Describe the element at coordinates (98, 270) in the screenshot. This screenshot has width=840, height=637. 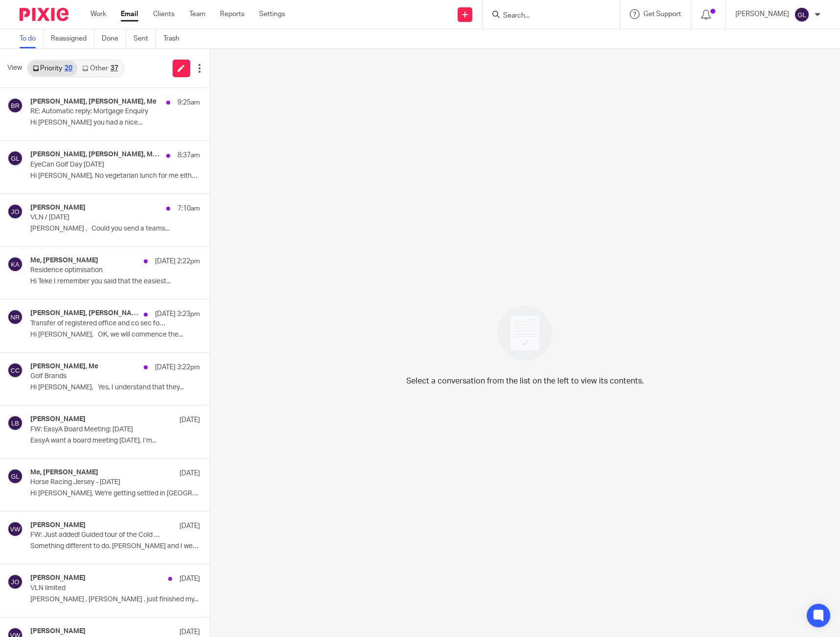
I see `p: Residence optimisation` at that location.